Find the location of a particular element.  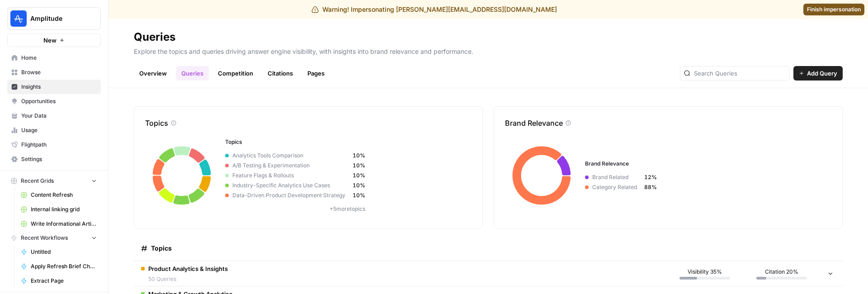

div: Queries is located at coordinates (154, 37).